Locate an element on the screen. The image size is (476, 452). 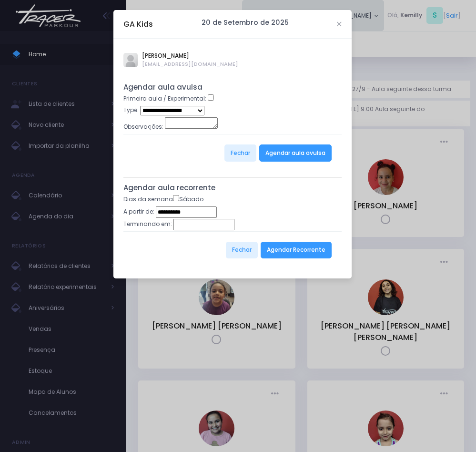
input: Sábado is located at coordinates (176, 198).